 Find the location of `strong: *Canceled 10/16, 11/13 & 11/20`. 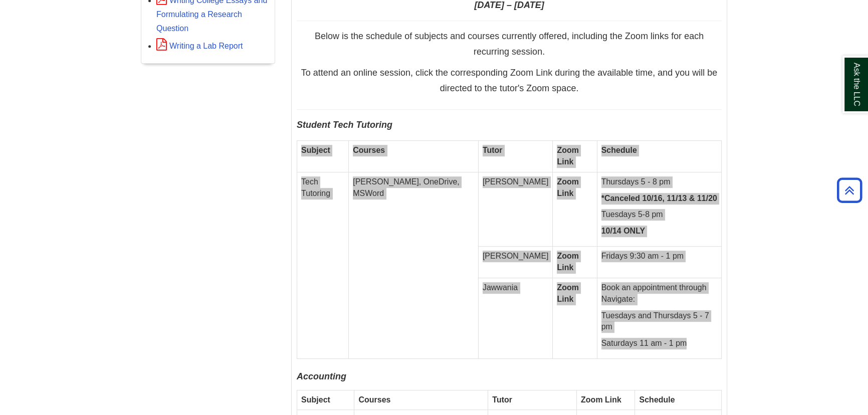

strong: *Canceled 10/16, 11/13 & 11/20 is located at coordinates (659, 198).